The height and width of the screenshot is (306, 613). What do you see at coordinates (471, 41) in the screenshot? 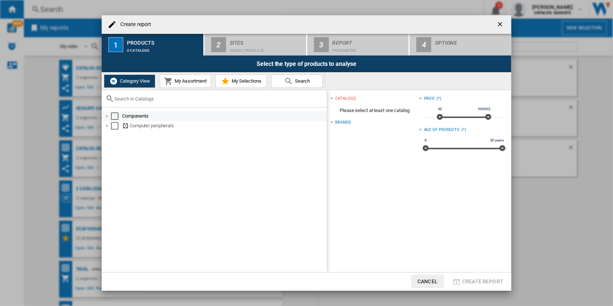
I see `div: Options` at bounding box center [471, 41].